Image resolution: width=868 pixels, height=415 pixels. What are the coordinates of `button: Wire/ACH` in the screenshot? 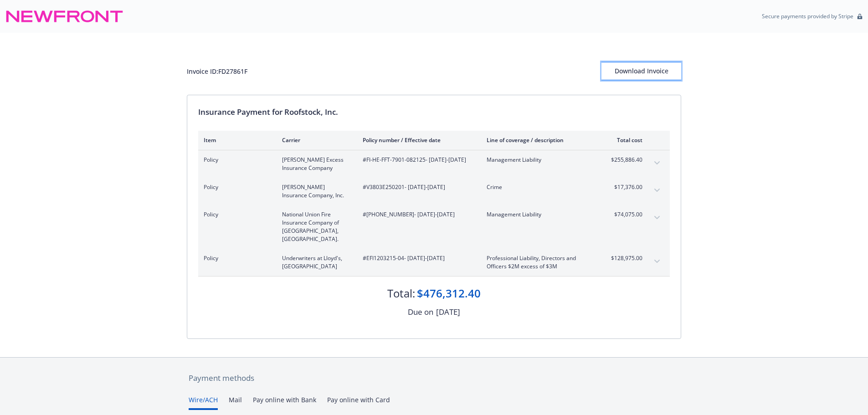 It's located at (203, 403).